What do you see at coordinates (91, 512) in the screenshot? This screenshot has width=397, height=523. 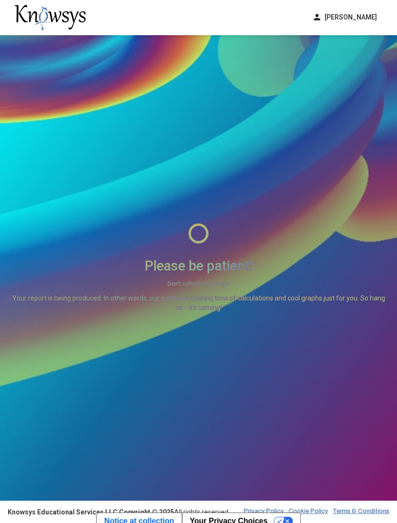 I see `strong: Knowsys Educational Services LLC Copyright © 2025` at bounding box center [91, 512].